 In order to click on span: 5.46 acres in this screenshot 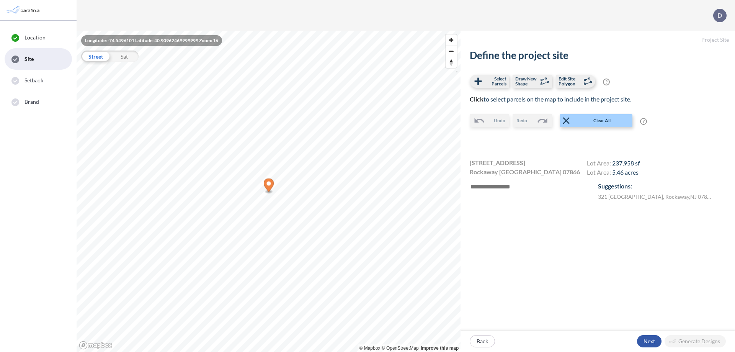, I will do `click(625, 172)`.